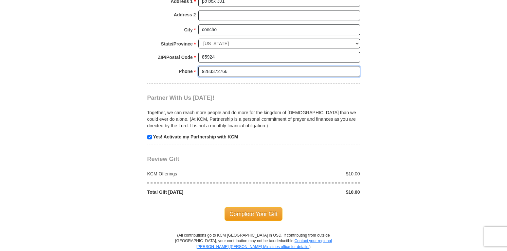 This screenshot has width=507, height=251. What do you see at coordinates (195, 137) in the screenshot?
I see `strong: Yes! Activate my Partnership with KCM` at bounding box center [195, 137].